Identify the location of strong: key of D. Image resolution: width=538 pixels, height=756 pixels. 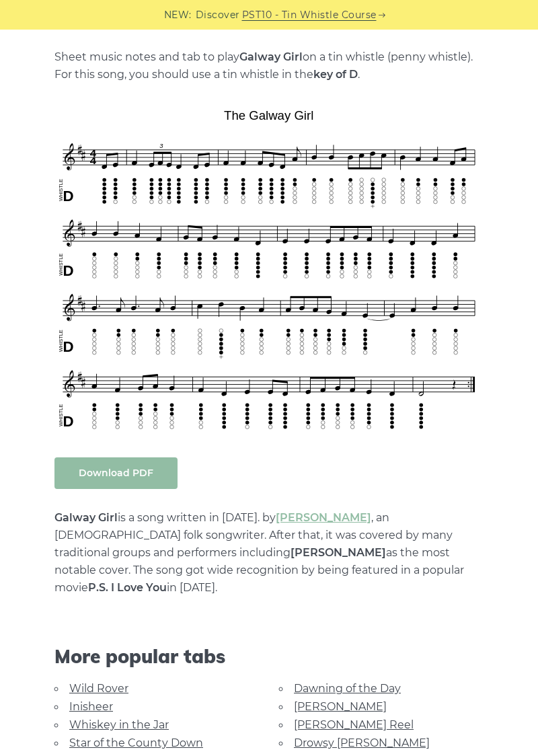
(336, 74).